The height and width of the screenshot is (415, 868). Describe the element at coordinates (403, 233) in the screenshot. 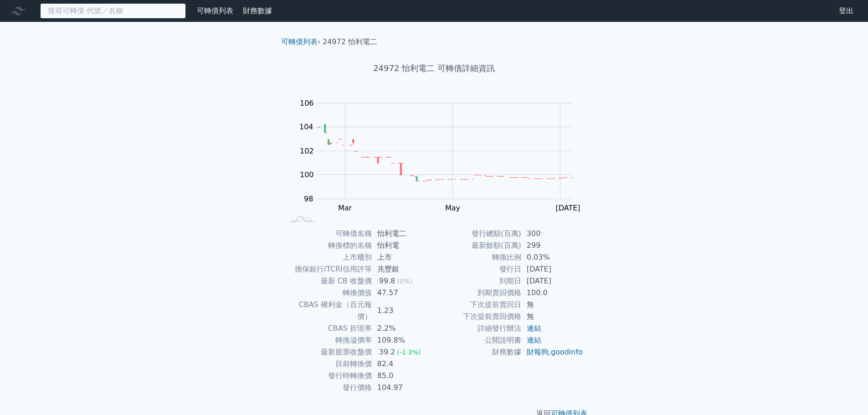

I see `td: 怡利電二` at that location.